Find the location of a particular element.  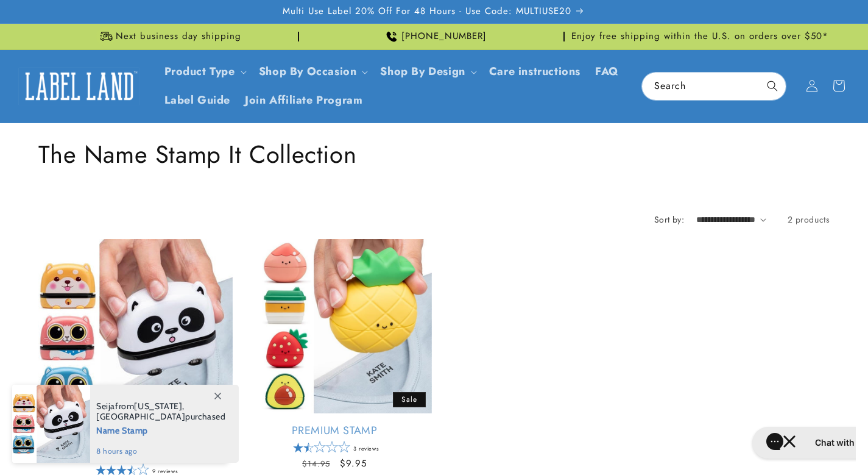

span: from , purchased is located at coordinates (161, 411).